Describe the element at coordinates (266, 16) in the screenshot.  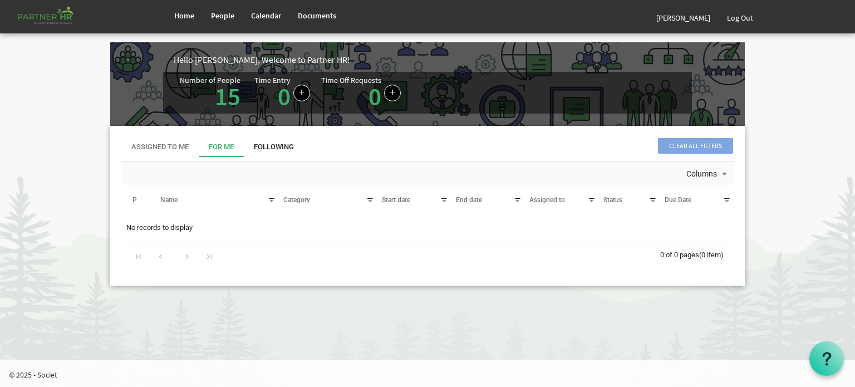
I see `span: Calendar` at that location.